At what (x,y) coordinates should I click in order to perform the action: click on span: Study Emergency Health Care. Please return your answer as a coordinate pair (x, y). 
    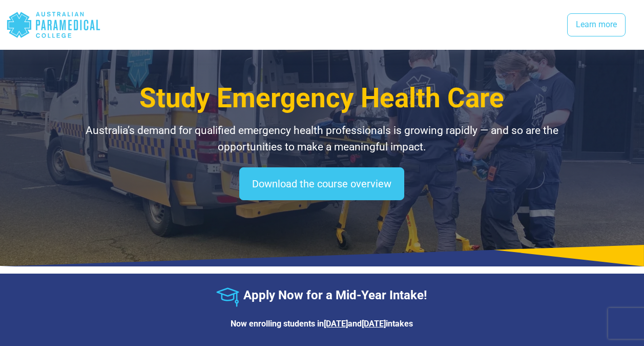
    Looking at the image, I should click on (322, 98).